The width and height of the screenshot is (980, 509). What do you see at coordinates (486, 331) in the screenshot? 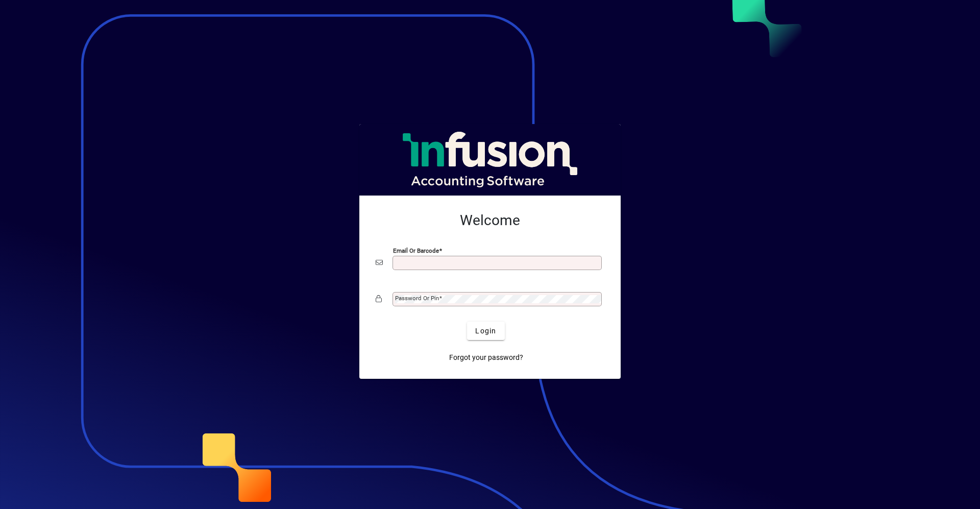
I see `button: Login` at bounding box center [486, 331].